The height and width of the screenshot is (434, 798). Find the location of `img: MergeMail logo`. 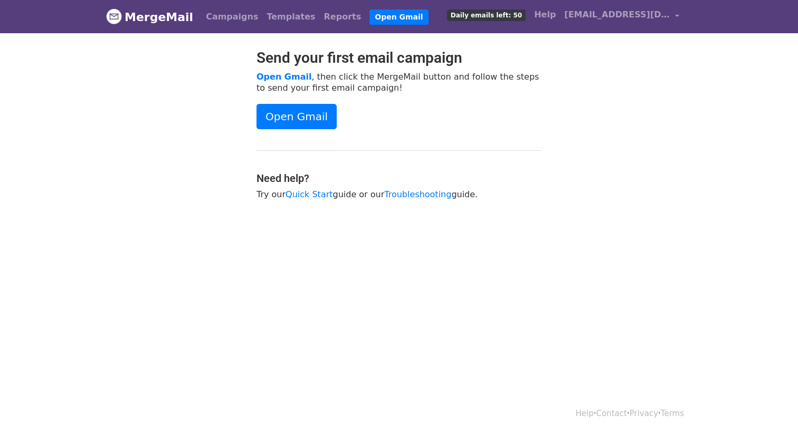

img: MergeMail logo is located at coordinates (114, 16).